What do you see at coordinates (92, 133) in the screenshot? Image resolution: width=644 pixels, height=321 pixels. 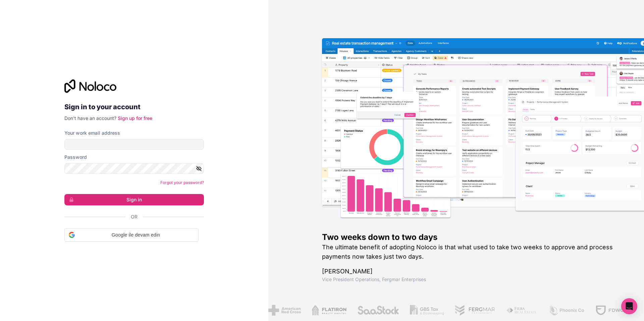 I see `label: Your work email address` at bounding box center [92, 133].